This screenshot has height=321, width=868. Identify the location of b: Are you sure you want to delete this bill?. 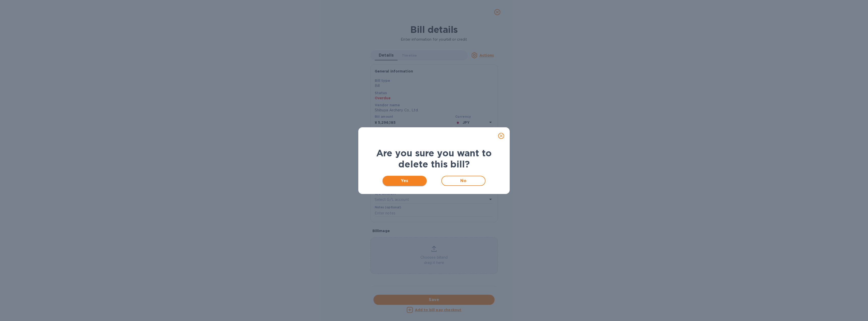
(434, 158).